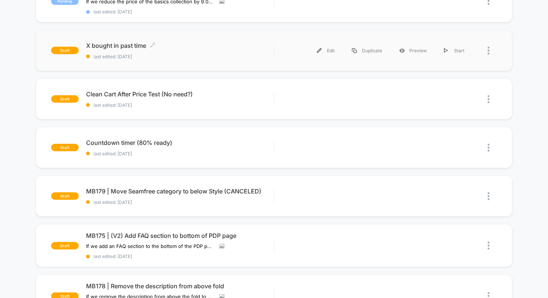 The width and height of the screenshot is (548, 298). Describe the element at coordinates (180, 94) in the screenshot. I see `span: Clean Cart After Price Test (No need?)` at that location.